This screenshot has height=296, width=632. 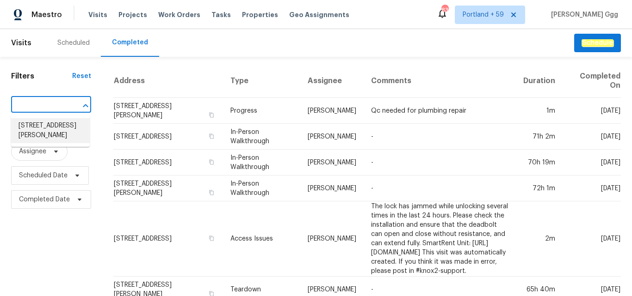 I want to click on h1: Filters, so click(x=42, y=76).